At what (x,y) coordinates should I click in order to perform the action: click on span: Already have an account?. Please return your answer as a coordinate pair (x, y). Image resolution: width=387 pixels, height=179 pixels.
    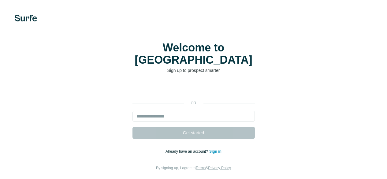
    Looking at the image, I should click on (187, 152).